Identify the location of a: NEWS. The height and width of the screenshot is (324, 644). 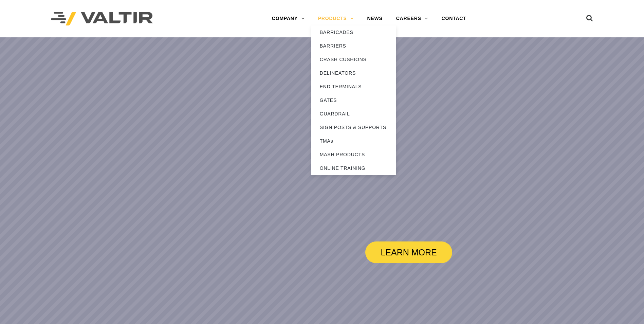
(375, 19).